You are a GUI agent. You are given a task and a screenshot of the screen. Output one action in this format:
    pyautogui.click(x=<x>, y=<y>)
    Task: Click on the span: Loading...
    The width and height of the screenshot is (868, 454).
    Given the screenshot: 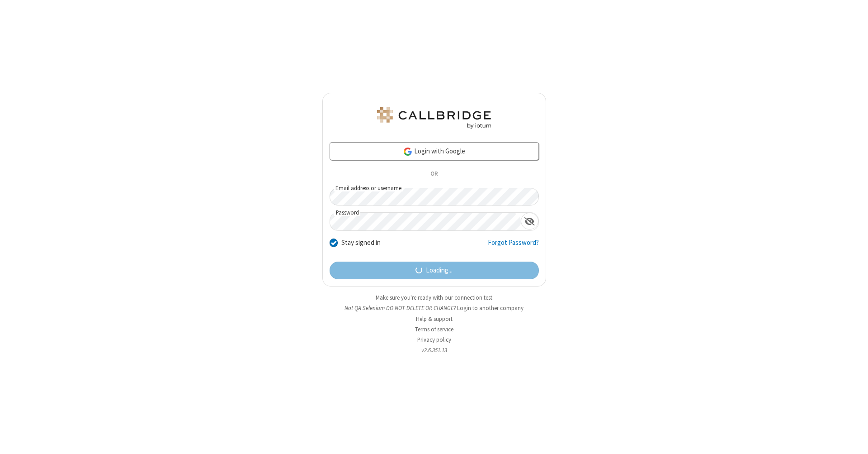 What is the action you would take?
    pyautogui.click(x=439, y=270)
    